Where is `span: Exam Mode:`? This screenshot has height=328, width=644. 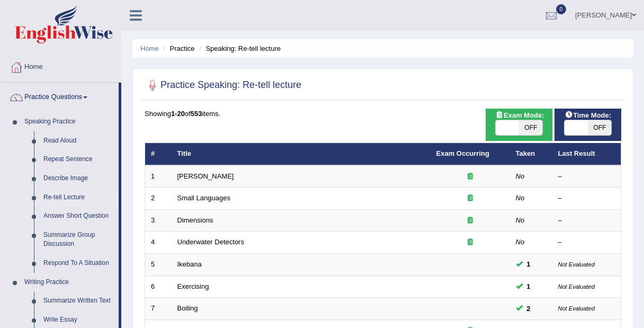
span: Exam Mode: is located at coordinates (520, 115).